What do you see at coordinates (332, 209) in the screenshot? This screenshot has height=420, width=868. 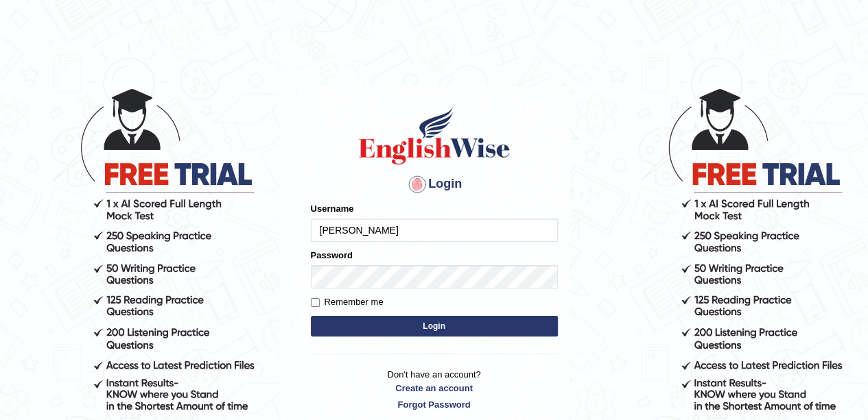 I see `label: Username` at bounding box center [332, 209].